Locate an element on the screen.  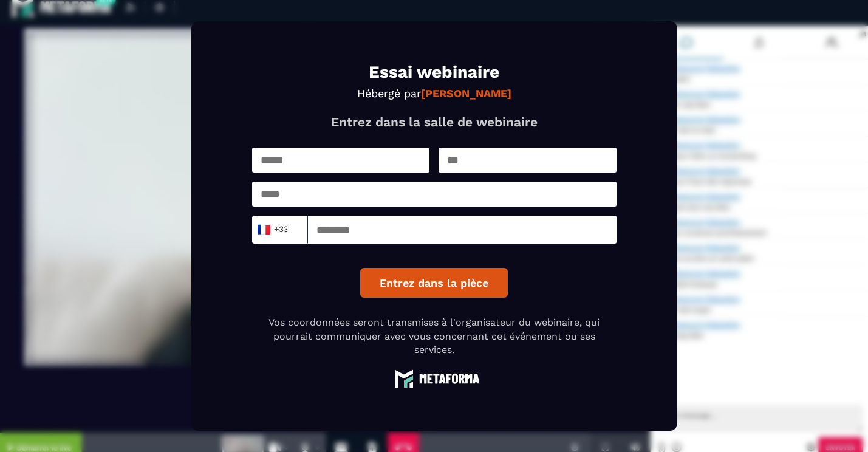
button: Entrez dans la pièce is located at coordinates (434, 282).